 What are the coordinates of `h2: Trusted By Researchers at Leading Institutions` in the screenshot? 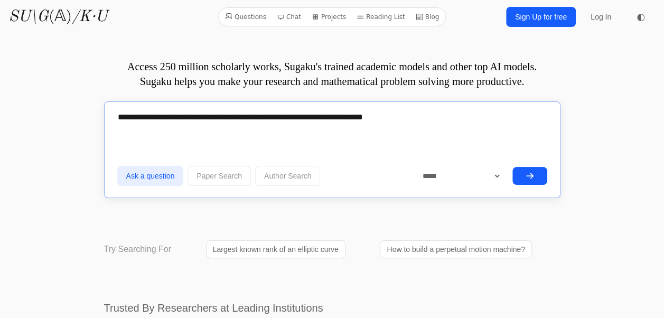 It's located at (332, 308).